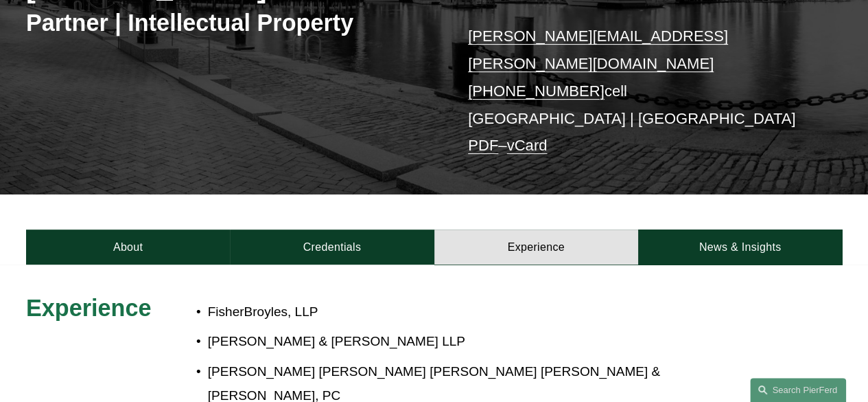  I want to click on a: PDF, so click(483, 145).